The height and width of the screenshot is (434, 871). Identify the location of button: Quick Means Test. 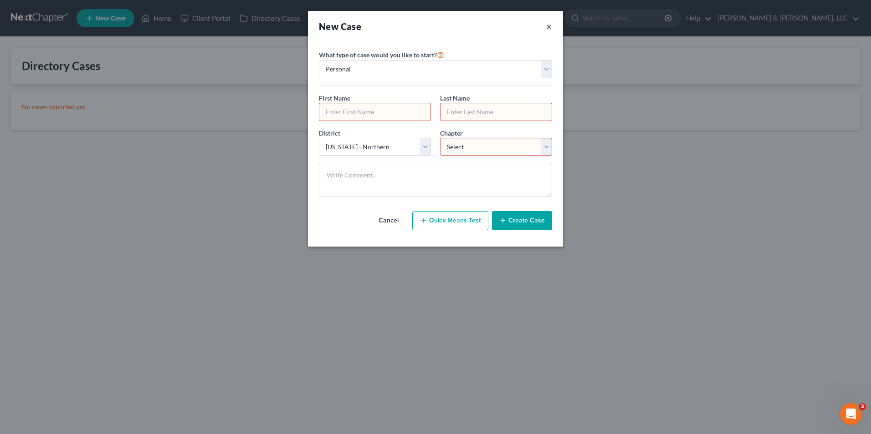
(450, 221).